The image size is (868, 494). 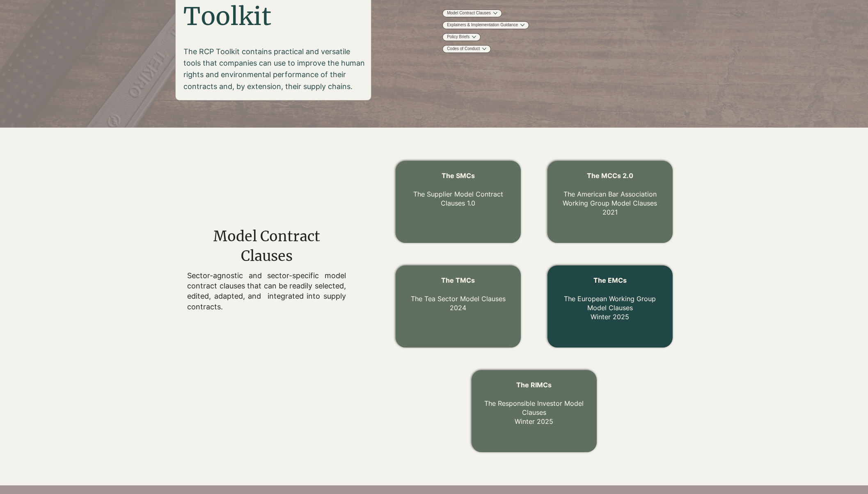 What do you see at coordinates (523, 25) in the screenshot?
I see `button: More Explainers & Implementation Guidance pages` at bounding box center [523, 25].